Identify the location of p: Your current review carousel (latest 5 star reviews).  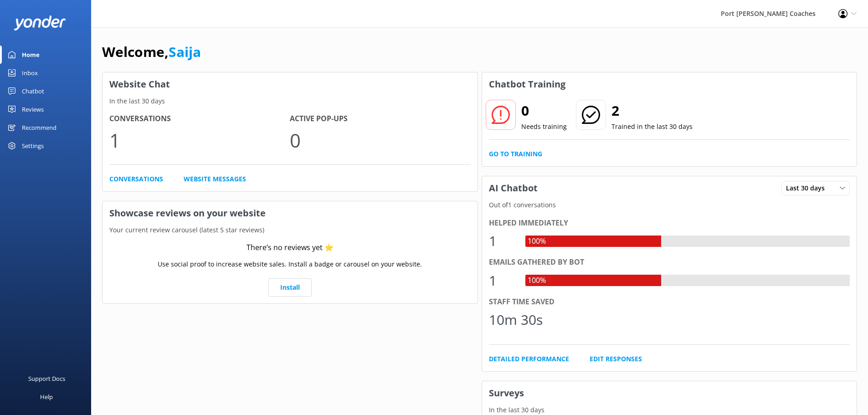
(290, 230).